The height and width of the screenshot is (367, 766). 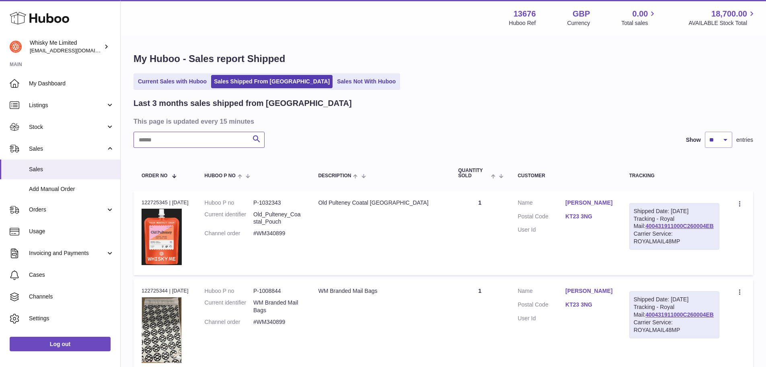 What do you see at coordinates (72, 83) in the screenshot?
I see `span: My Dashboard` at bounding box center [72, 83].